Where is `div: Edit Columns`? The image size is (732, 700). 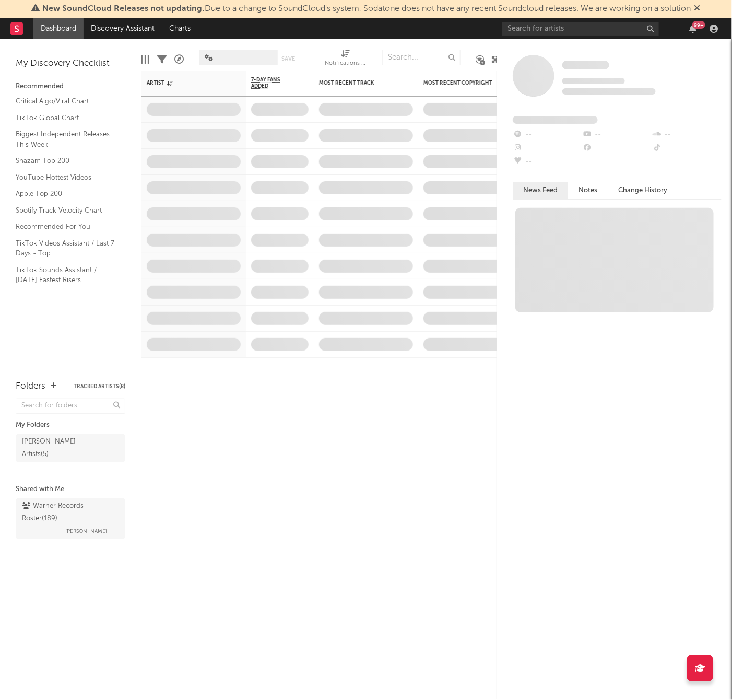
div: Edit Columns is located at coordinates (145, 59).